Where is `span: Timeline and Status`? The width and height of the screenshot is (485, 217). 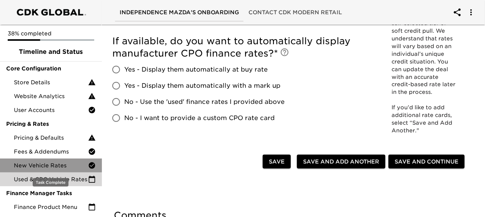 span: Timeline and Status is located at coordinates (51, 52).